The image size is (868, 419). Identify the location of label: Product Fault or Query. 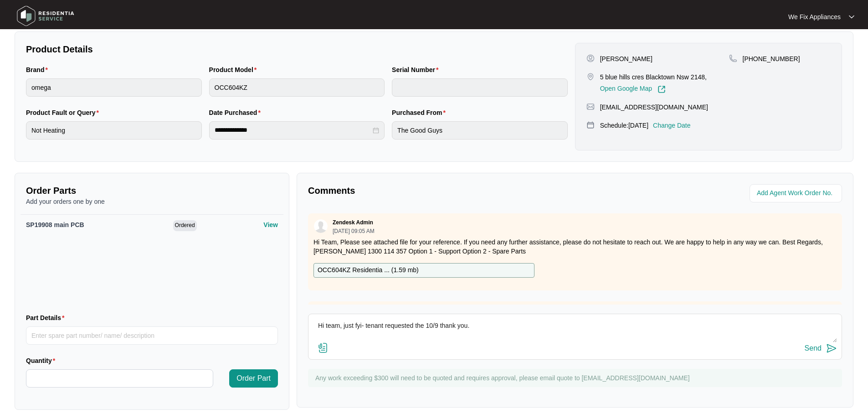
(64, 113).